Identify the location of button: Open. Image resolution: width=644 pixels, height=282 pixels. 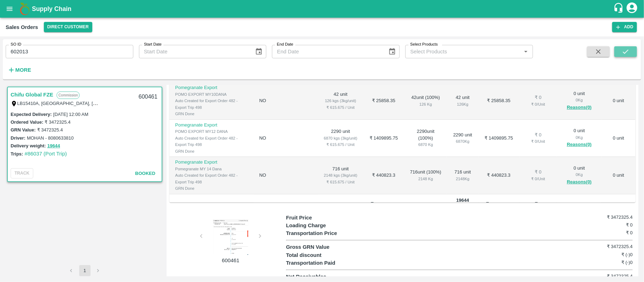
(526, 51).